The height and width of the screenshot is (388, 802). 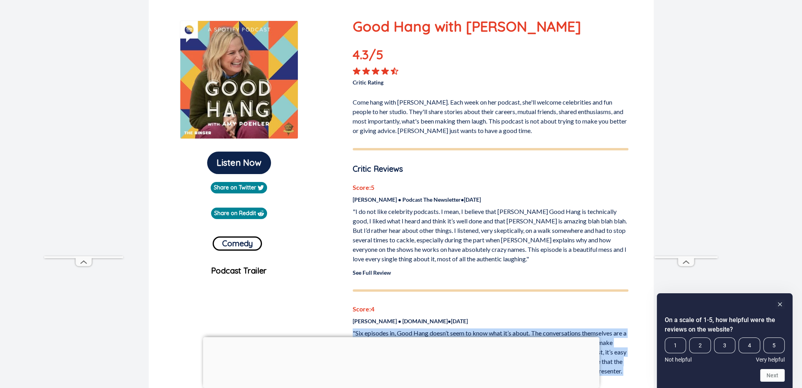 I want to click on button: Comedy, so click(x=237, y=243).